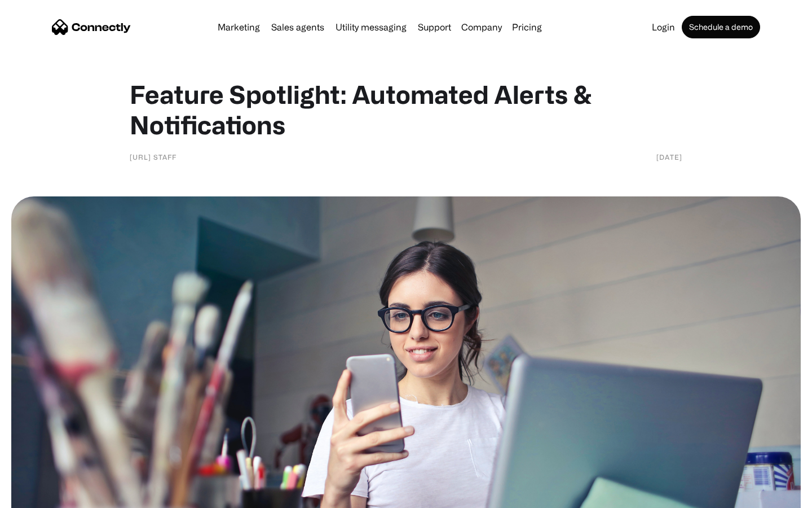  I want to click on aside: Language selected: English, so click(39, 496).